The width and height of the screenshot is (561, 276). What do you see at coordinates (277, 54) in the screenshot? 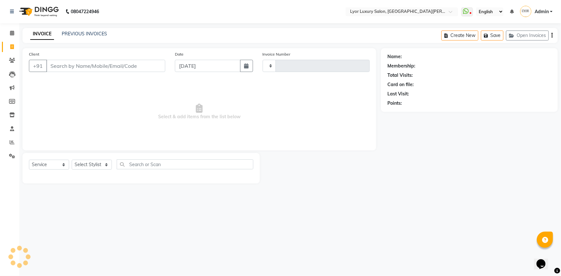
I see `label: Invoice Number` at bounding box center [277, 54].